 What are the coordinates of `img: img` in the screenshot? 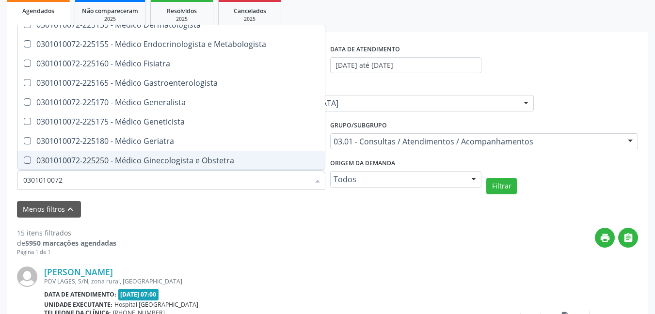 It's located at (27, 277).